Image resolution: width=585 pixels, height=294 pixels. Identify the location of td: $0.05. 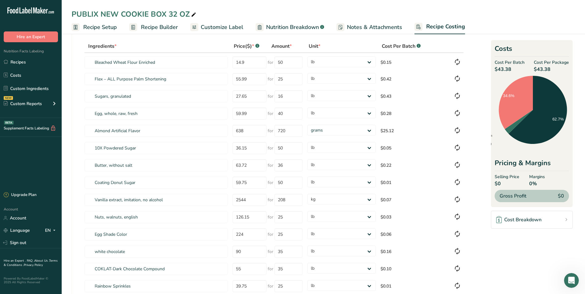
(414, 148).